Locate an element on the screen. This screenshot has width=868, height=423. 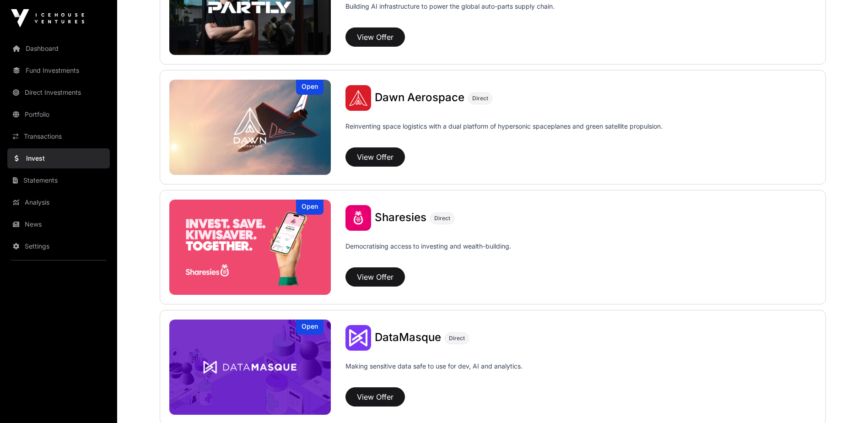
a: SharesiesOpen is located at coordinates (250, 247).